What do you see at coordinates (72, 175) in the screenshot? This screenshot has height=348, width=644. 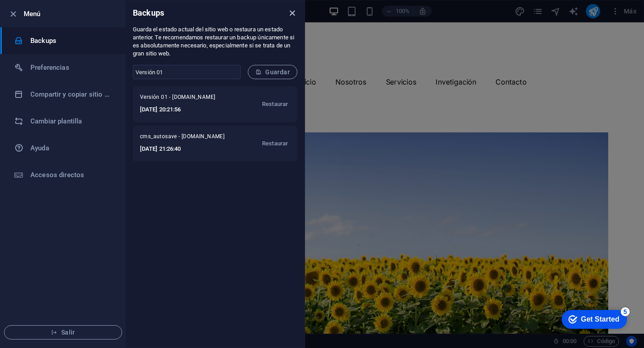 I see `h6: Accesos directos` at bounding box center [72, 175].